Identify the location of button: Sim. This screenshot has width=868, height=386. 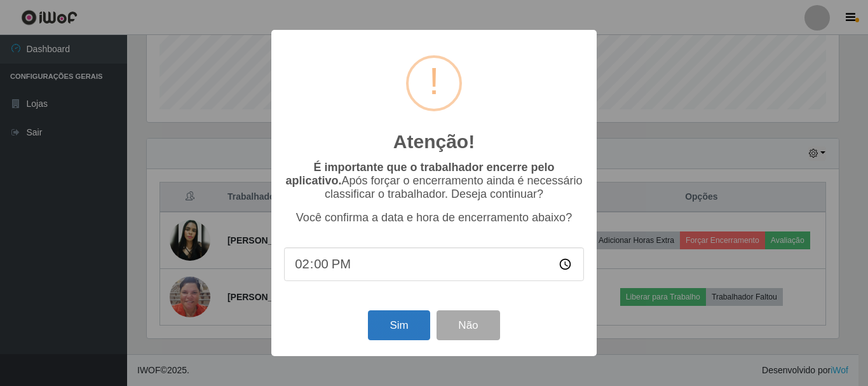
(398, 325).